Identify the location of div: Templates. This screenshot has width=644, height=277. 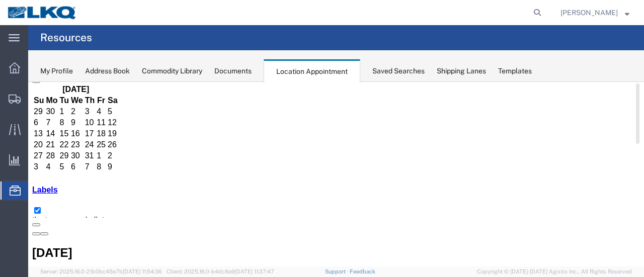
(515, 71).